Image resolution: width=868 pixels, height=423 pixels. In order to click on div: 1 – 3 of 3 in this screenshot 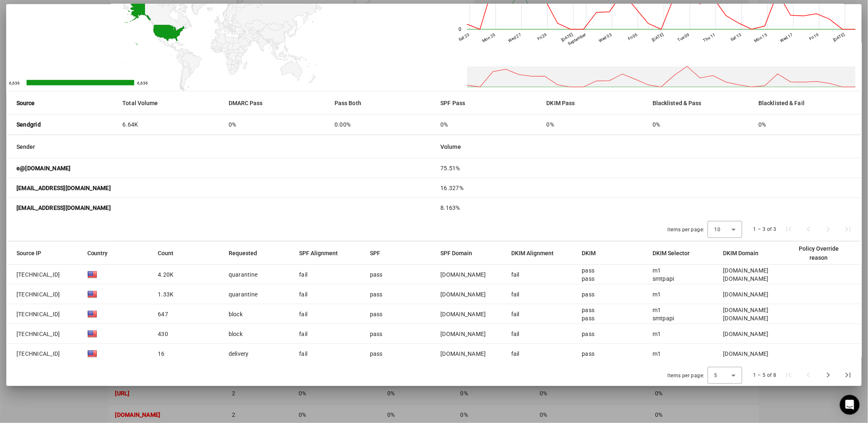, I will do `click(765, 229)`.